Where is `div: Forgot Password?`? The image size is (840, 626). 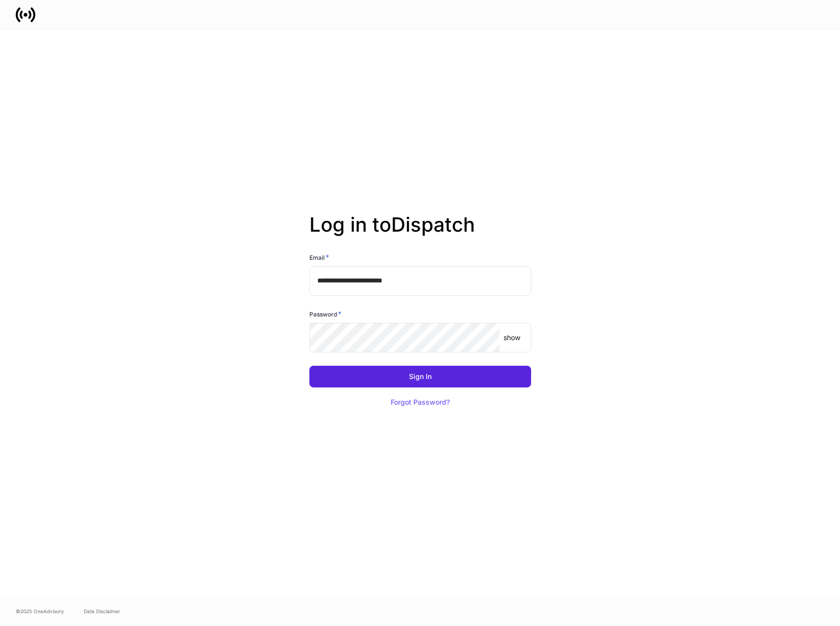
div: Forgot Password? is located at coordinates (420, 402).